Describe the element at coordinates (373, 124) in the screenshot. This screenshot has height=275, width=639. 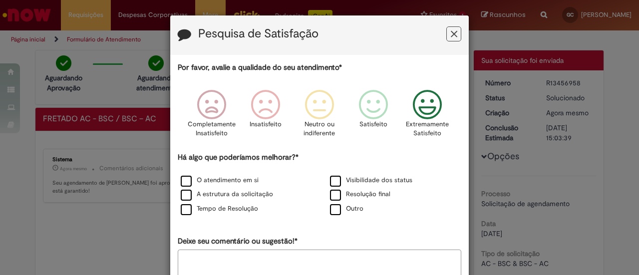
I see `p: Satisfeito` at that location.